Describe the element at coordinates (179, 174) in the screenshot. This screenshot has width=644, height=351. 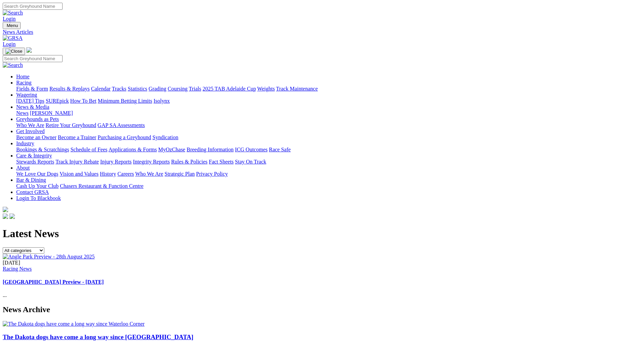
I see `a: Strategic Plan` at that location.